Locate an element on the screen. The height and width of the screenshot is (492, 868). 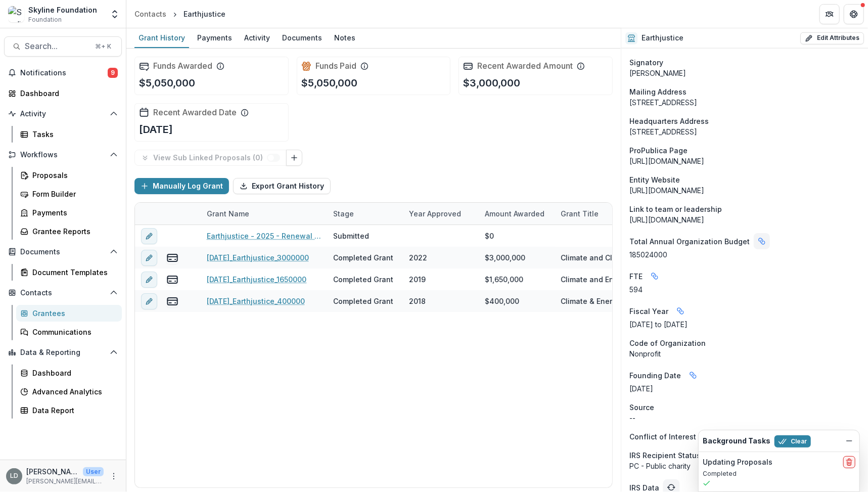
span: Conflict of Interest is located at coordinates (663, 436).